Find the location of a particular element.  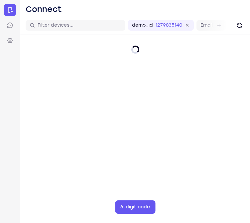

a: Settings is located at coordinates (10, 41).